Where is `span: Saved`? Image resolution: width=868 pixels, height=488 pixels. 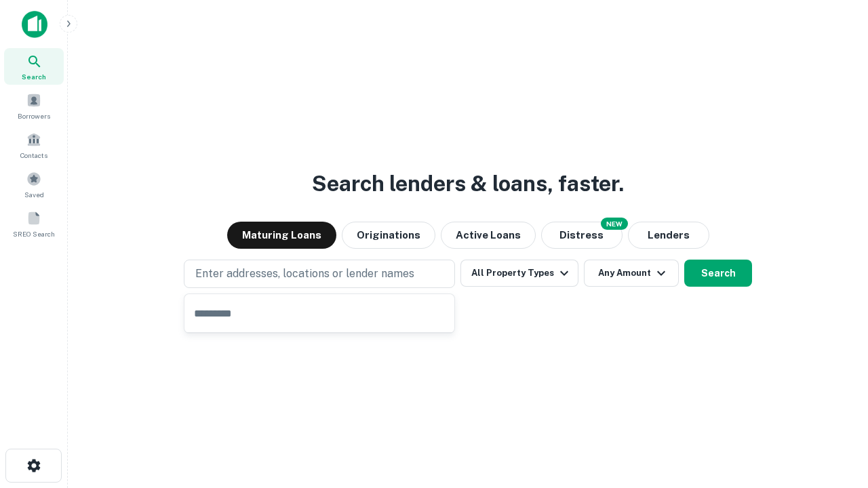
span: Saved is located at coordinates (34, 195).